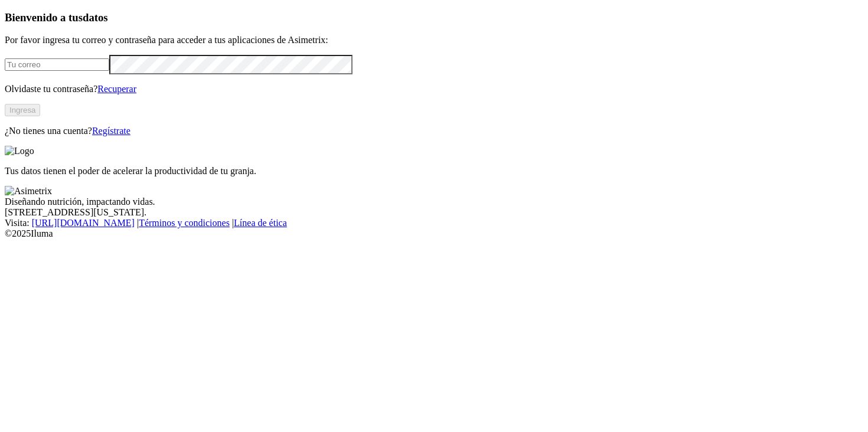  Describe the element at coordinates (22, 110) in the screenshot. I see `button: Ingresa` at that location.